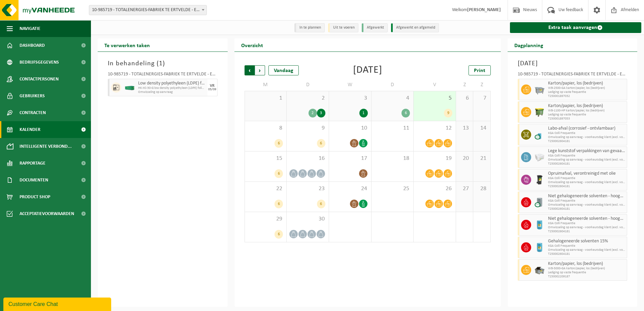 The width and height of the screenshot is (644, 311). What do you see at coordinates (308, 189) in the screenshot?
I see `span: 23` at bounding box center [308, 189].